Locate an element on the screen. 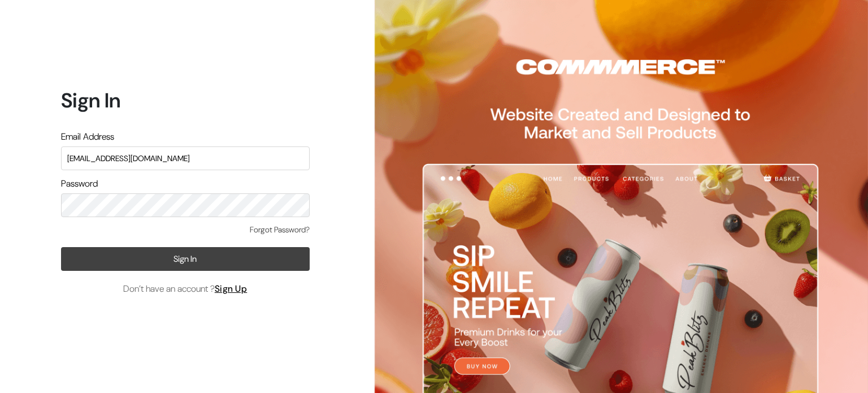 The height and width of the screenshot is (393, 868). span: Don’t have an account ? is located at coordinates (185, 289).